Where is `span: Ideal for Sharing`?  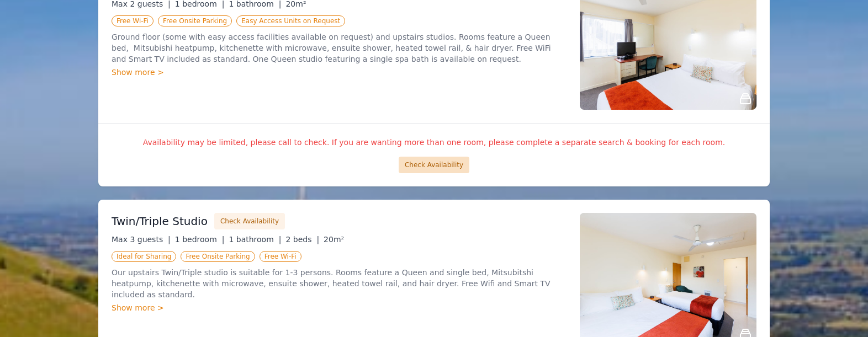 span: Ideal for Sharing is located at coordinates (144, 257).